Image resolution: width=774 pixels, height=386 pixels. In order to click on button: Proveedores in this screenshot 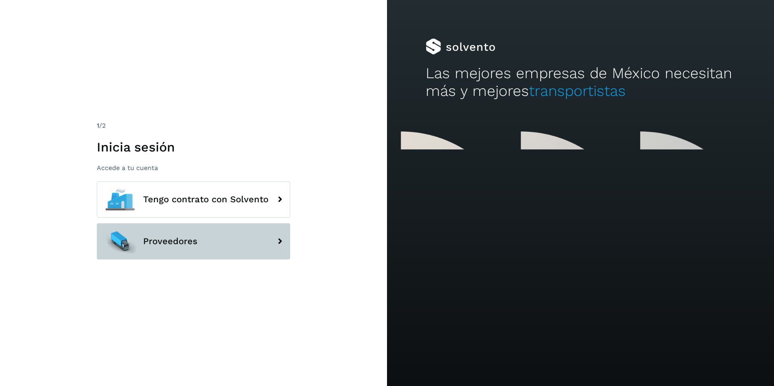, I will do `click(193, 241)`.